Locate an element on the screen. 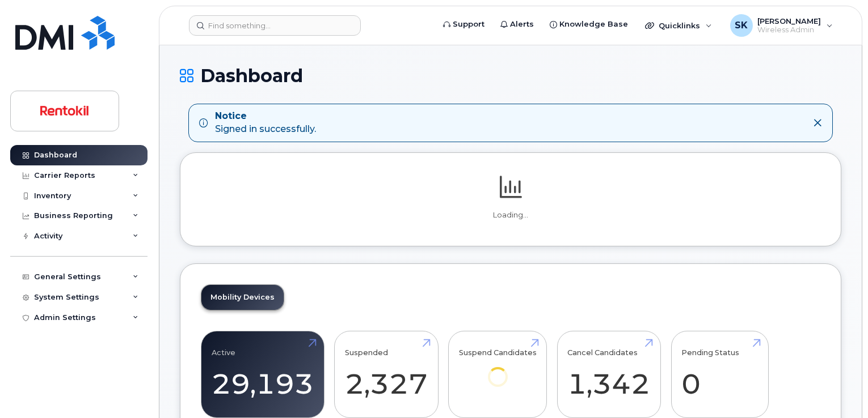 This screenshot has height=418, width=868. strong: Notice is located at coordinates (265, 117).